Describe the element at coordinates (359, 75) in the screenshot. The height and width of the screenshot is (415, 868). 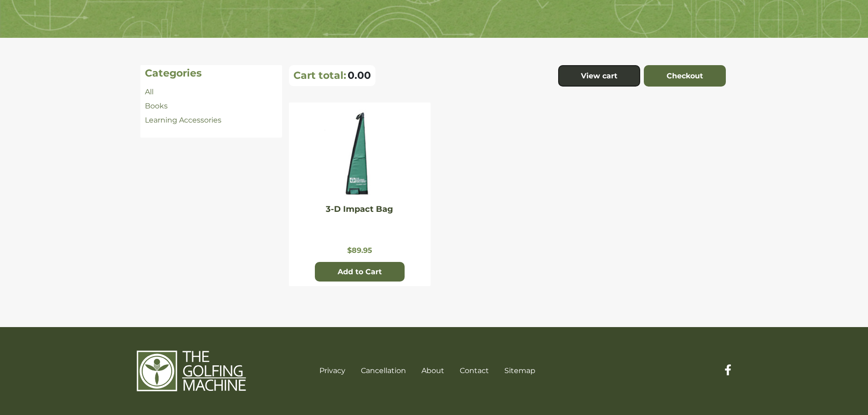
I see `span: 0.00` at that location.